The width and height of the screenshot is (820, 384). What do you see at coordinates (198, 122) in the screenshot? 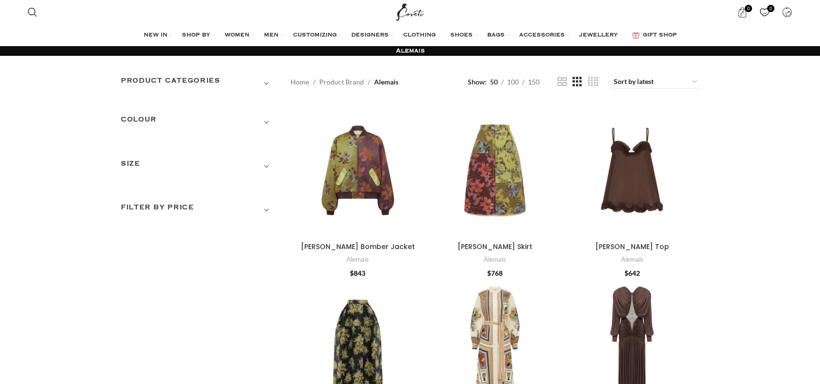
I see `h3: COLOUR` at bounding box center [198, 122].